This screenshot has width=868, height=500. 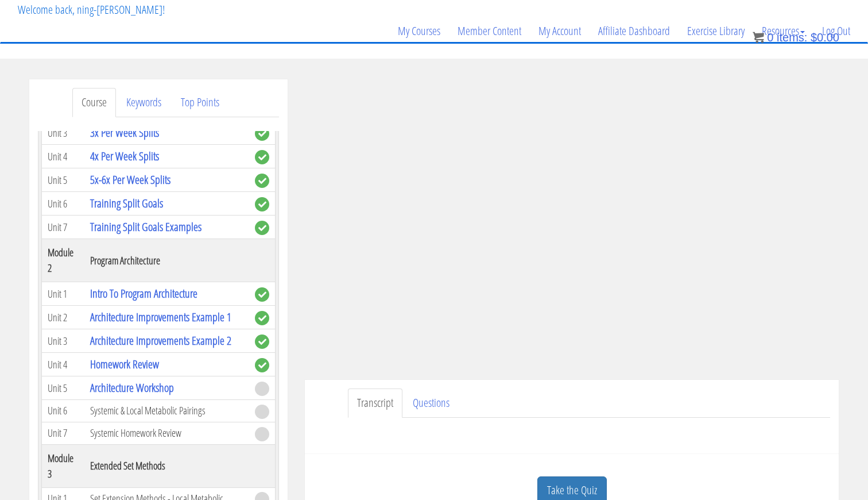 I want to click on a: Questions, so click(x=431, y=403).